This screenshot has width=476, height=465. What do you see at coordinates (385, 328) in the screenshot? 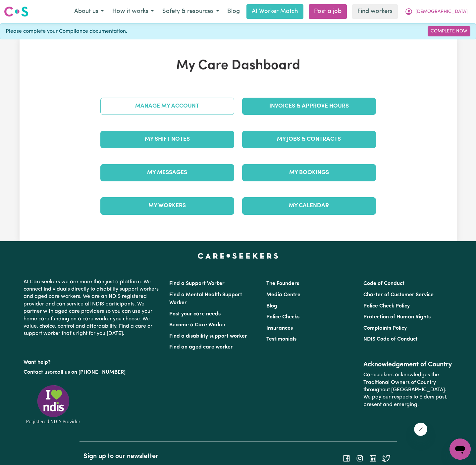
I see `a: Complaints Policy` at bounding box center [385, 328].